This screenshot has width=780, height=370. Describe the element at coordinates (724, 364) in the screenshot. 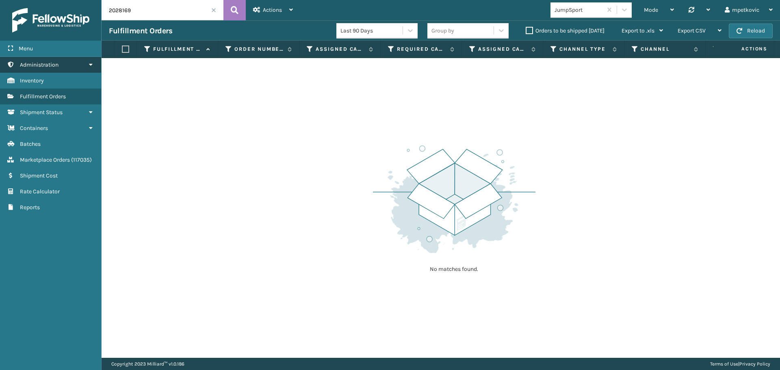

I see `a: Terms of Use` at that location.